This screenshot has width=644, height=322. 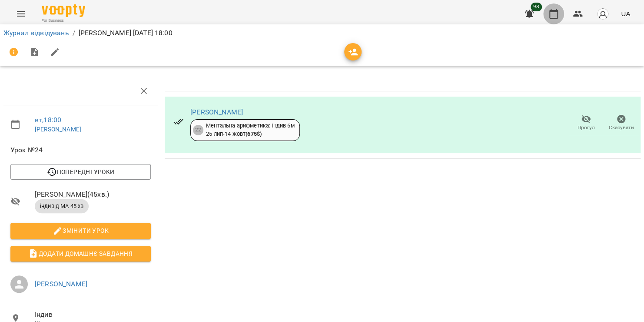 I want to click on button: Menu, so click(x=21, y=14).